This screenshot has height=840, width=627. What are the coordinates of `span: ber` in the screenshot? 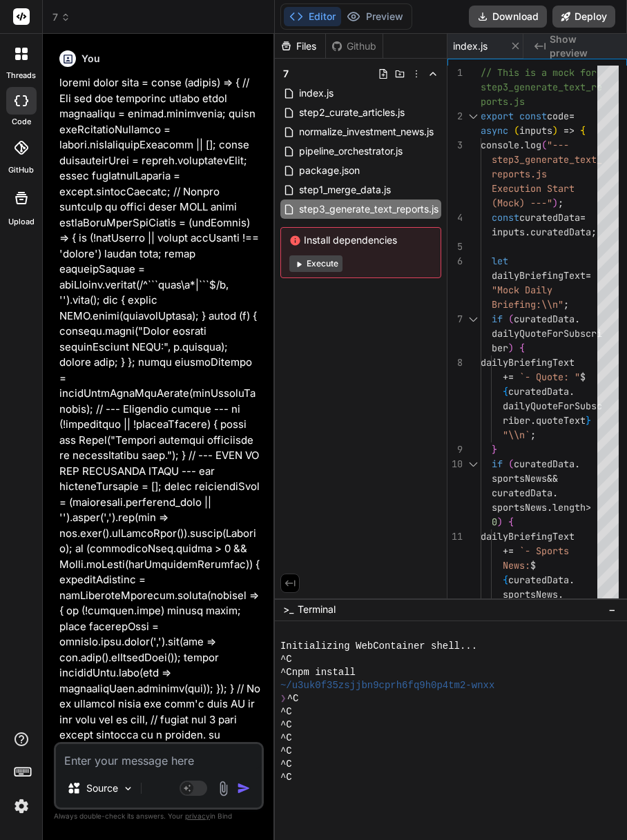 It's located at (500, 348).